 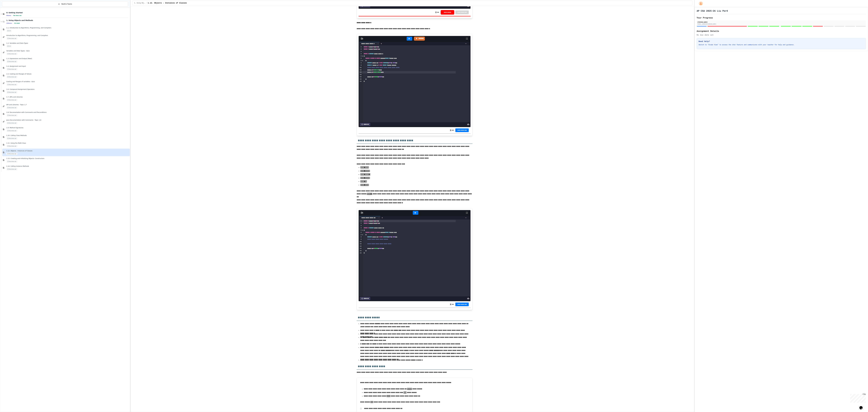 What do you see at coordinates (68, 74) in the screenshot?
I see `span: 1.5. Casting and Ranges of Values` at bounding box center [68, 74].